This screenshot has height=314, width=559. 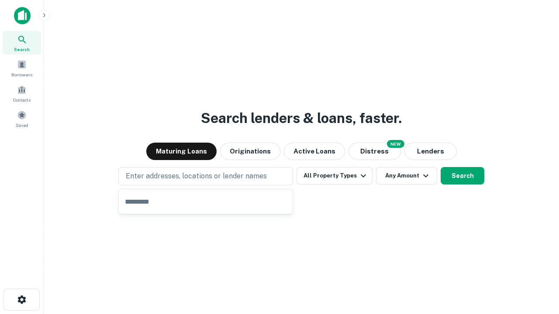 I want to click on img: capitalize-icon.png, so click(x=22, y=16).